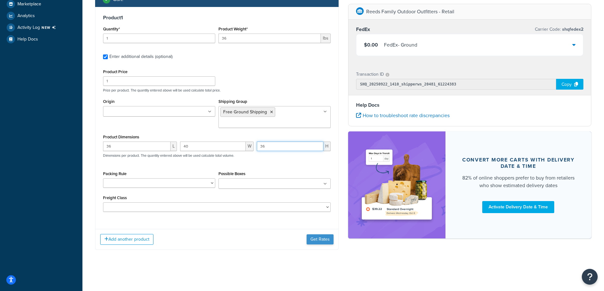  I want to click on span: shqfedex2, so click(572, 29).